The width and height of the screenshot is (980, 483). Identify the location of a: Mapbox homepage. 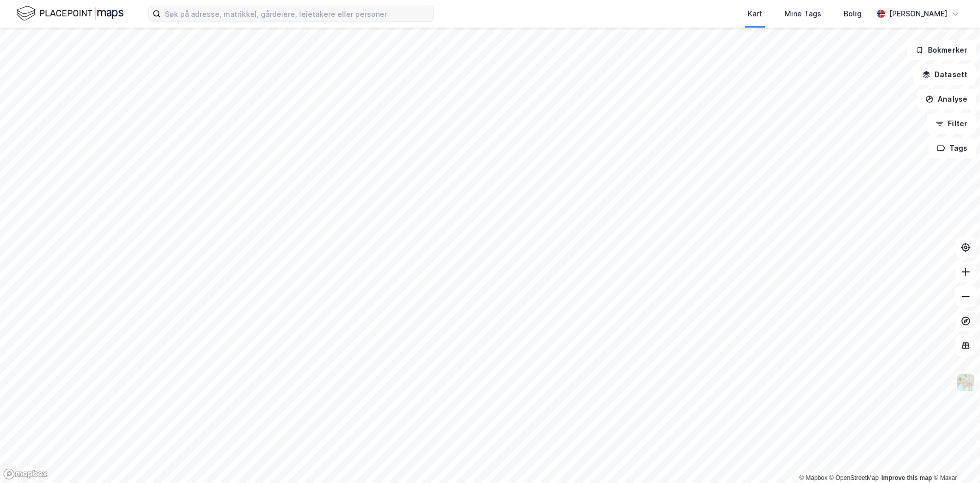
(25, 473).